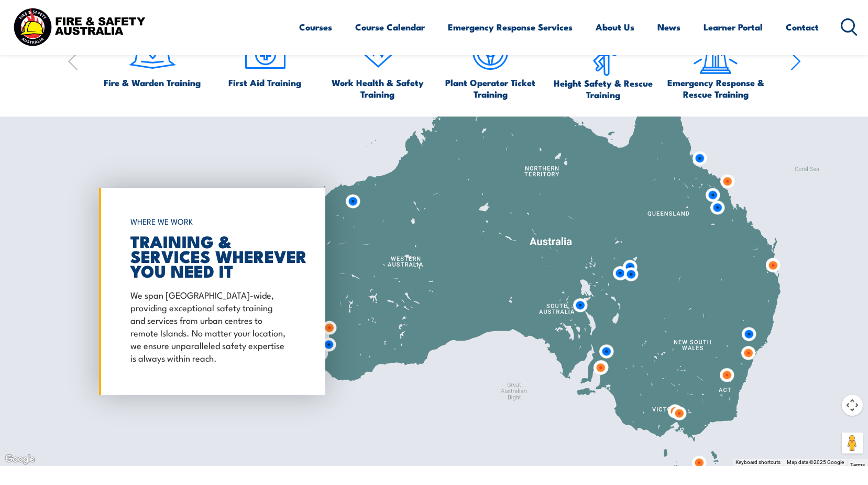  I want to click on a: News, so click(669, 27).